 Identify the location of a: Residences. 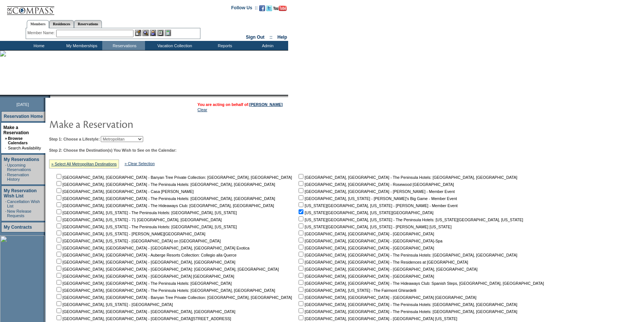
(62, 24).